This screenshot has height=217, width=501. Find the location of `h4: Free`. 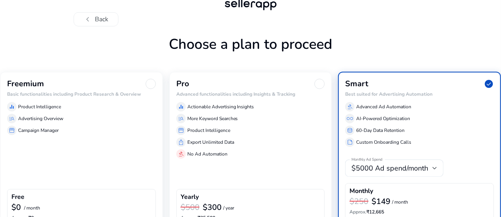

h4: Free is located at coordinates (18, 197).